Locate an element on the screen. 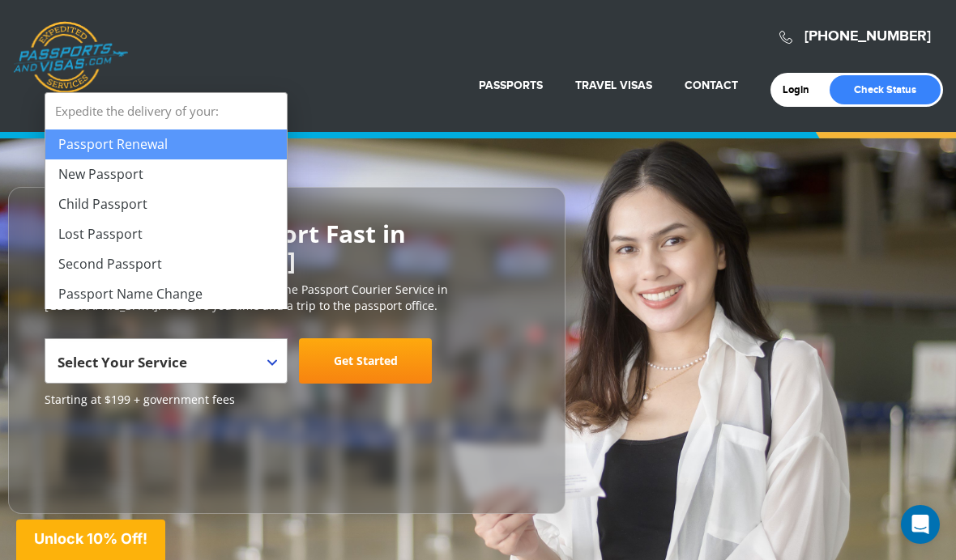  li: New Passport is located at coordinates (166, 174).